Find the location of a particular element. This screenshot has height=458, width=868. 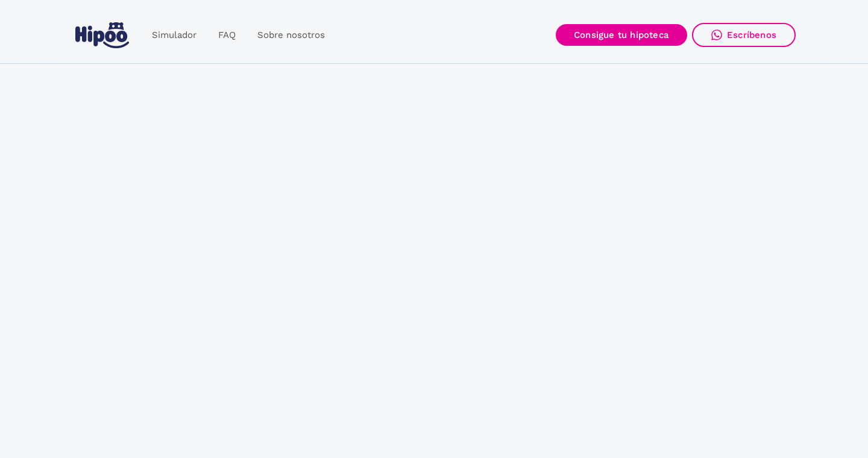

a: Simulador is located at coordinates (174, 35).